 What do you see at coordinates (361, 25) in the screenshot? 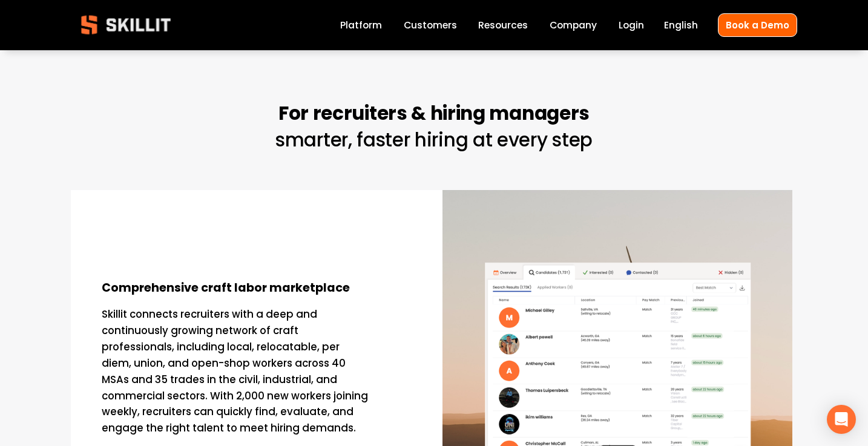
I see `a: Platform` at bounding box center [361, 25].